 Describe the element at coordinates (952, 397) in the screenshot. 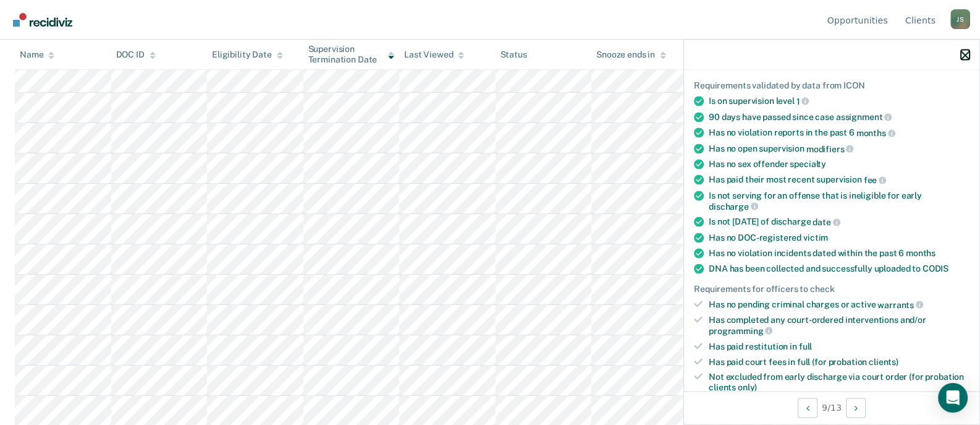

I see `div: Open Intercom Messenger` at that location.